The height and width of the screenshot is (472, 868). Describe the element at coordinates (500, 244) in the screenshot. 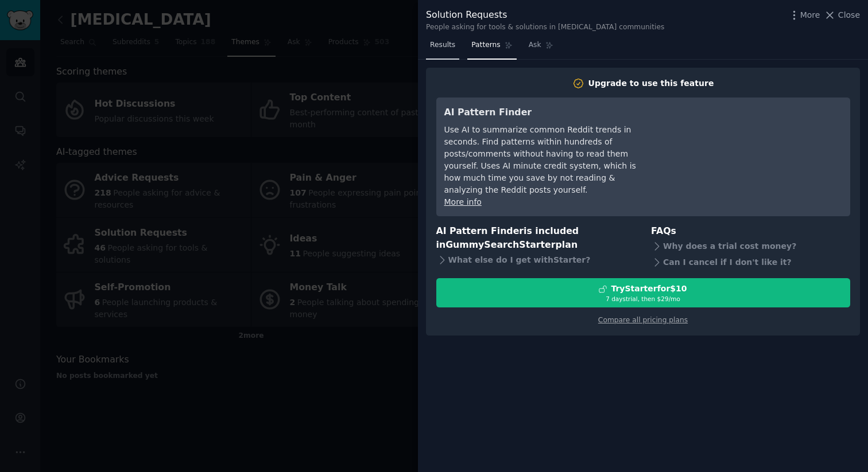

I see `span: GummySearch Starter` at that location.